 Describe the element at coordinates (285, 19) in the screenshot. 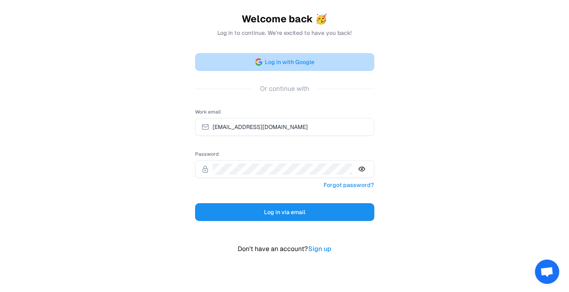

I see `h1: Welcome back 🥳` at that location.